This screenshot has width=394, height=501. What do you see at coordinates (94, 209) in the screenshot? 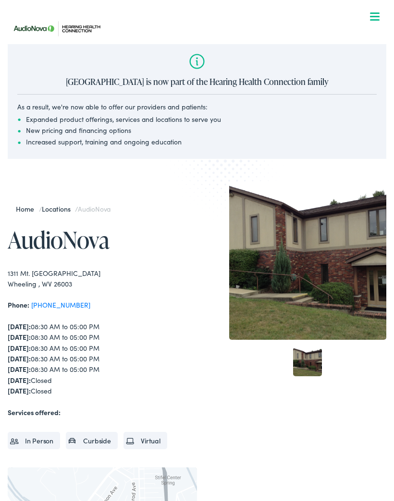
I see `span: AudioNova` at bounding box center [94, 209].